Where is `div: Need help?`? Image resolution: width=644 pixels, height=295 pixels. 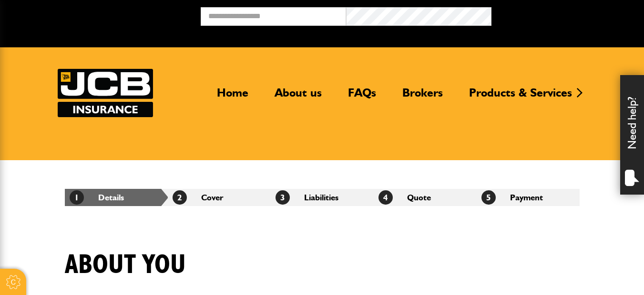 div: Need help? is located at coordinates (632, 135).